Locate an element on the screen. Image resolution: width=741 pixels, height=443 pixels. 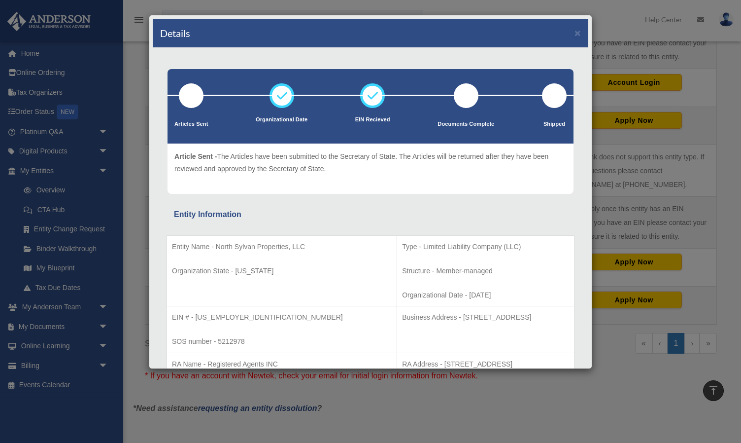
h4: Details is located at coordinates (175, 33).